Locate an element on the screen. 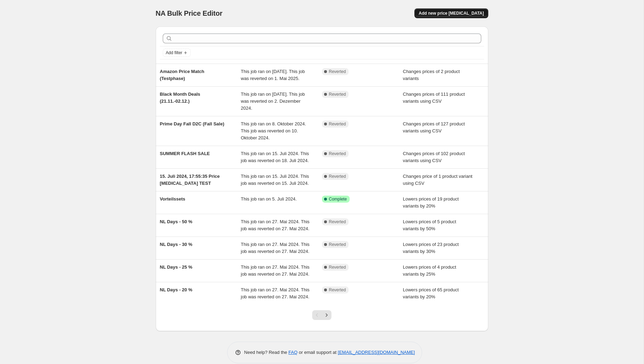 The image size is (644, 364). span: Changes prices of 111 product variants using CSV is located at coordinates (433, 98).